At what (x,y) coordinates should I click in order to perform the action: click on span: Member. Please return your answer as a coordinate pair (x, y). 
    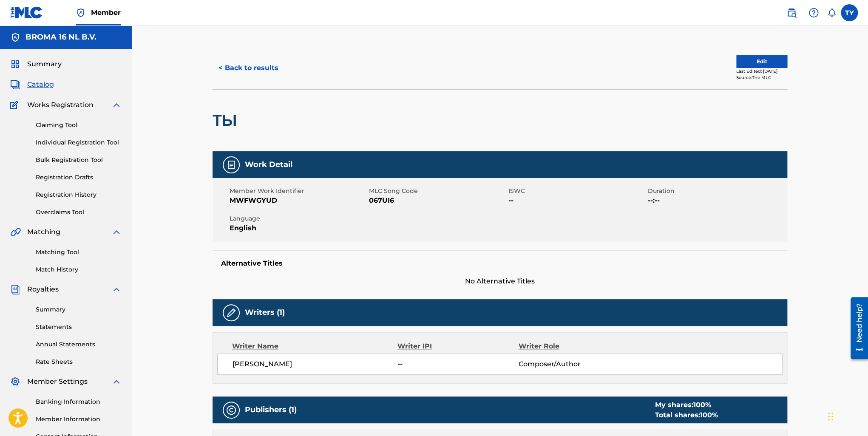
    Looking at the image, I should click on (106, 12).